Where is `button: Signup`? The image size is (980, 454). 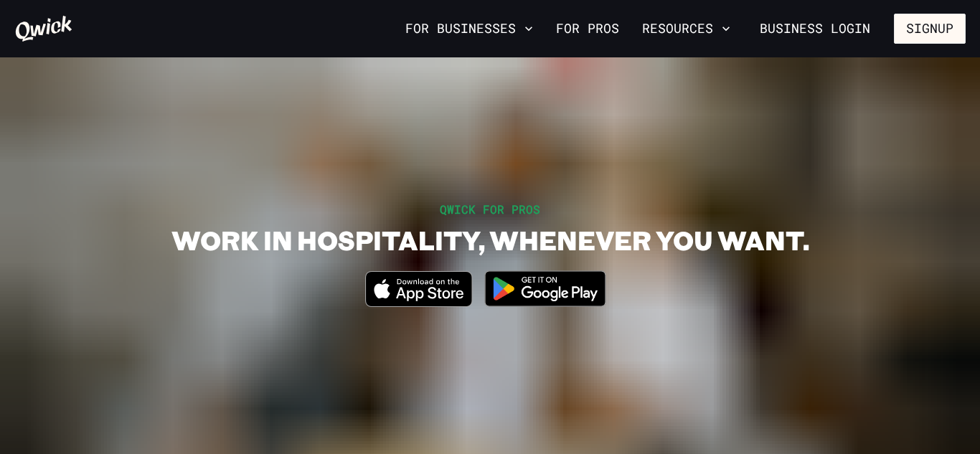
button: Signup is located at coordinates (929, 28).